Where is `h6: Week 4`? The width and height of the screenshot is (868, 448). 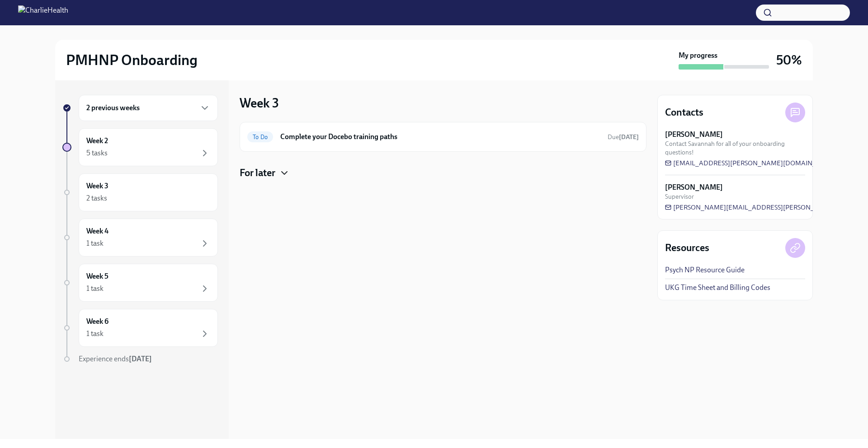 h6: Week 4 is located at coordinates (97, 231).